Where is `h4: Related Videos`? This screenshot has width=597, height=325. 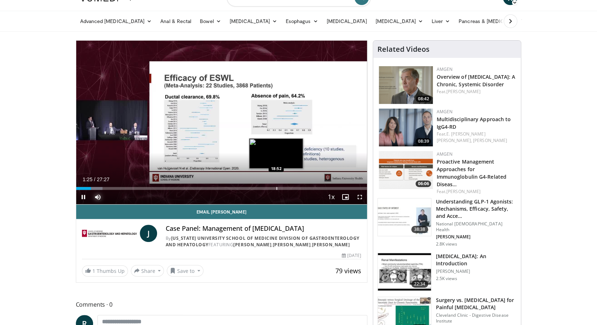
h4: Related Videos is located at coordinates (403, 49).